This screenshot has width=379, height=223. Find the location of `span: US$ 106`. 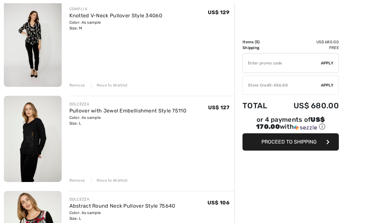

span: US$ 106 is located at coordinates (218, 203).